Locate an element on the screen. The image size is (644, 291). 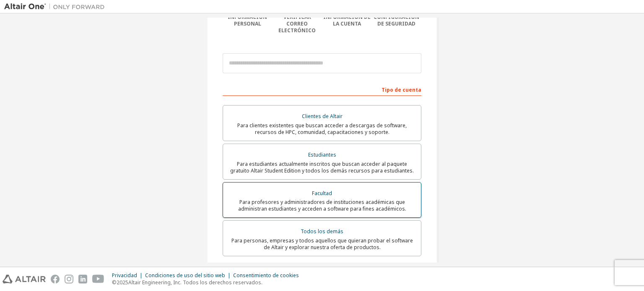
img: Altair Uno is located at coordinates (56, 7).